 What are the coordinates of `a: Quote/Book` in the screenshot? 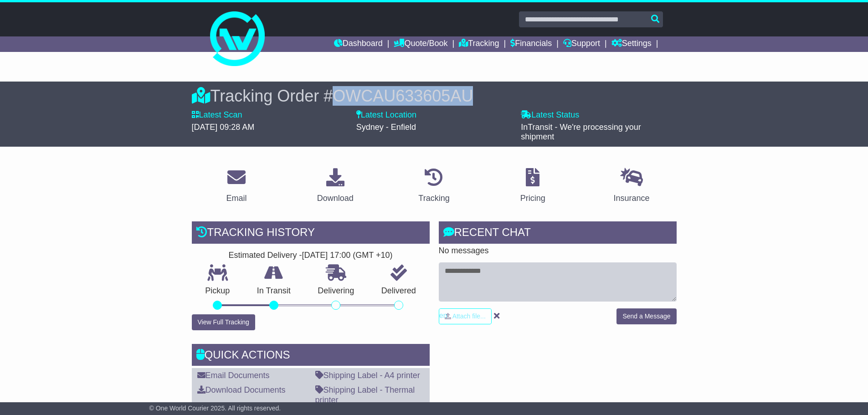 It's located at (420, 45).